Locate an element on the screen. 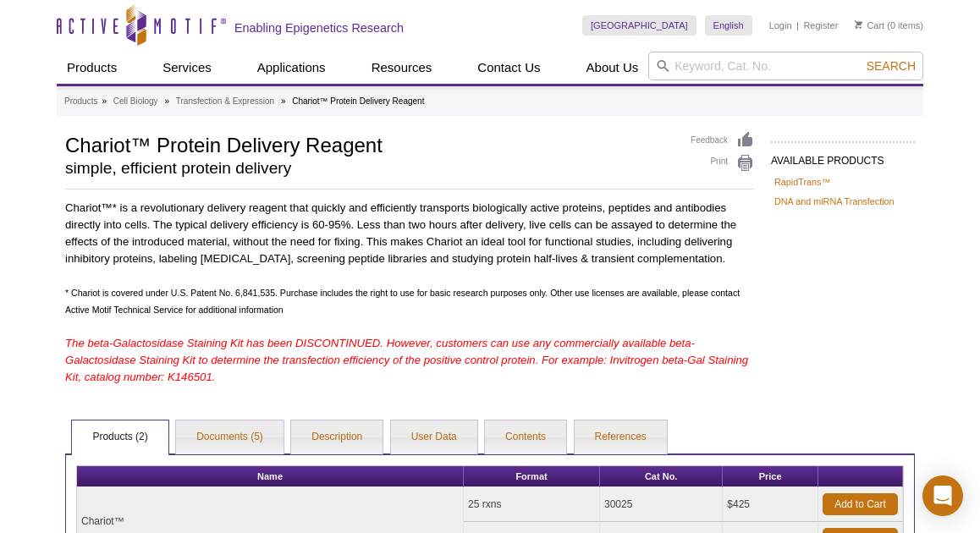 This screenshot has height=533, width=980. a: Cell Biology is located at coordinates (135, 101).